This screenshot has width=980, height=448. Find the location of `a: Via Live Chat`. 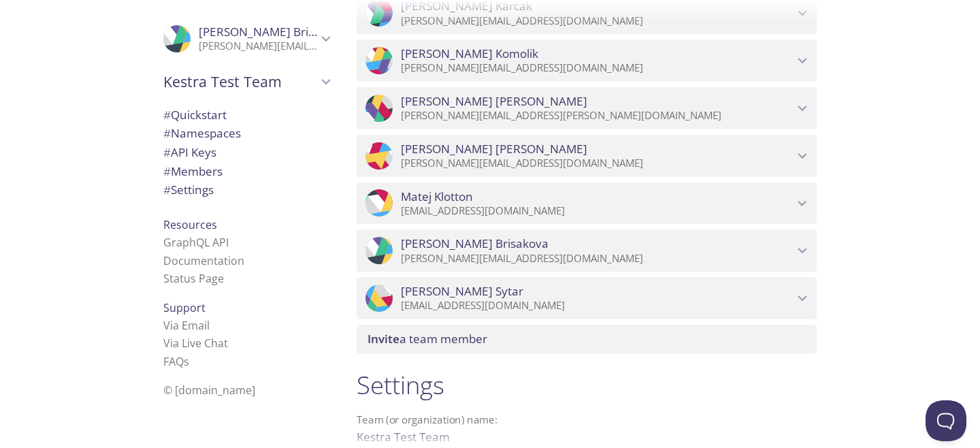

a: Via Live Chat is located at coordinates (195, 343).